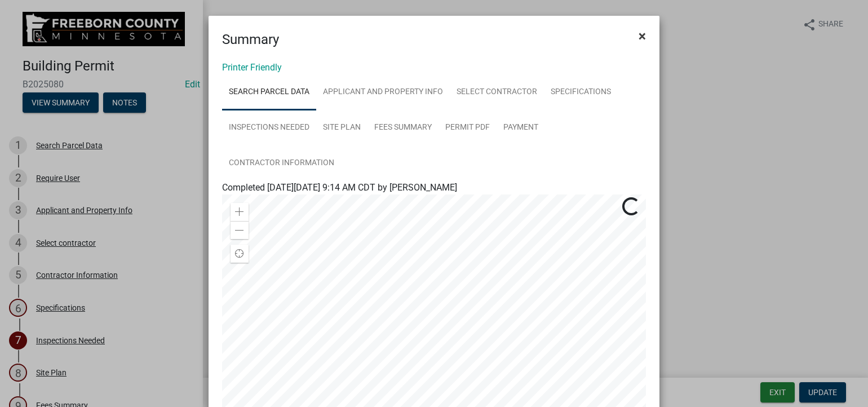 This screenshot has width=868, height=407. I want to click on a: Applicant and Property Info, so click(383, 92).